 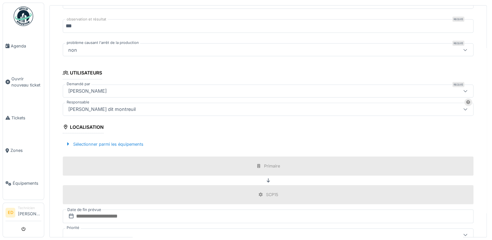 I want to click on img: Badge_color-CXgf-gQk.svg, so click(x=23, y=16).